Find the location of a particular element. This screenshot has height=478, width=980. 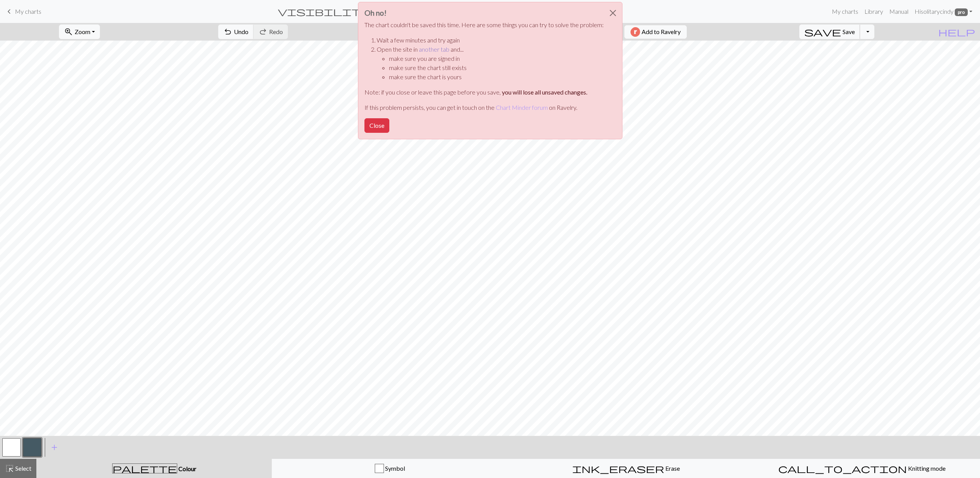

p: If this problem persists, you can get in touch on the on Ravelry. is located at coordinates (484, 108).